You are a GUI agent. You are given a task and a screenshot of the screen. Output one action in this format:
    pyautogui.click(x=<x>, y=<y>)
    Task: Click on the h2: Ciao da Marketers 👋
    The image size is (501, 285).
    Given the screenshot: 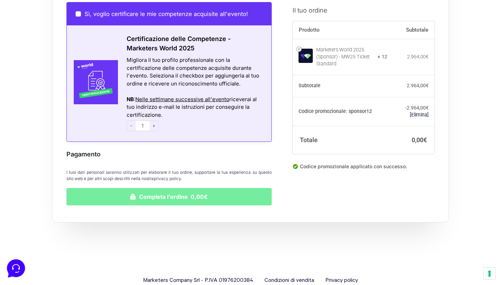 What is the action you would take?
    pyautogui.click(x=61, y=11)
    